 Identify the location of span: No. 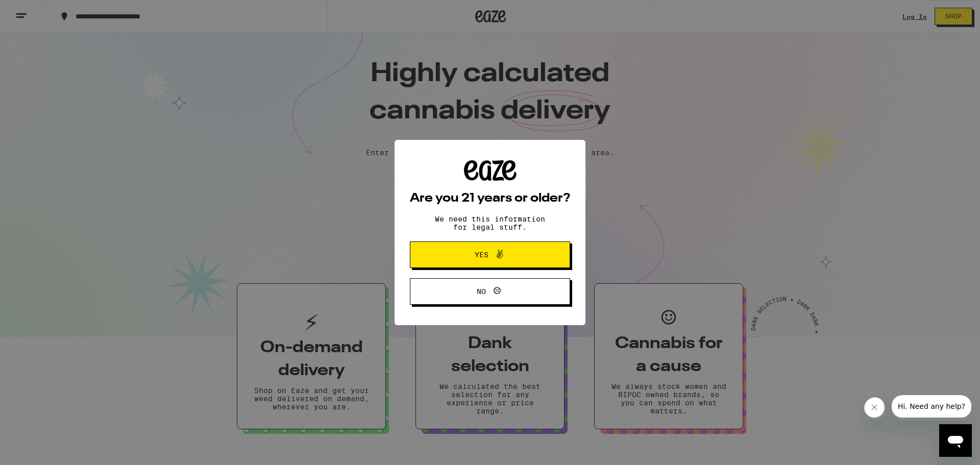
(481, 291).